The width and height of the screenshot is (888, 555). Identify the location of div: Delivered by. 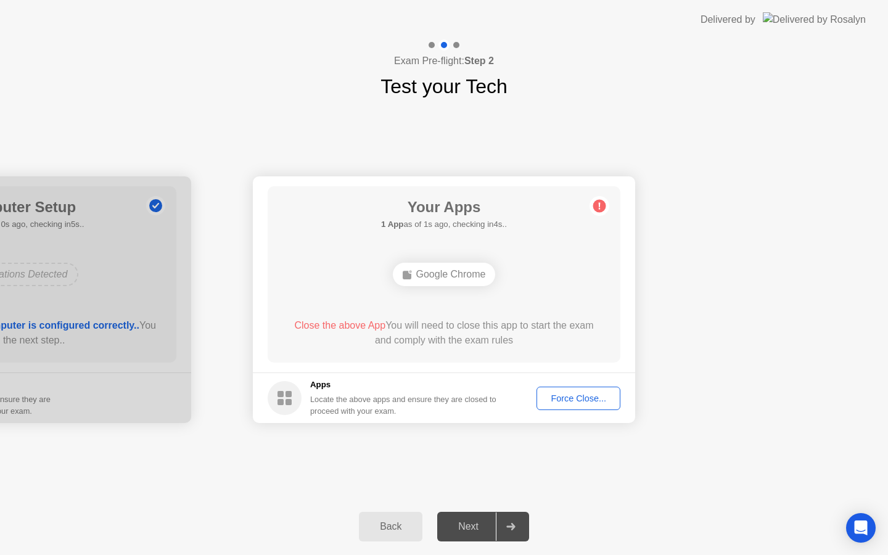
(728, 20).